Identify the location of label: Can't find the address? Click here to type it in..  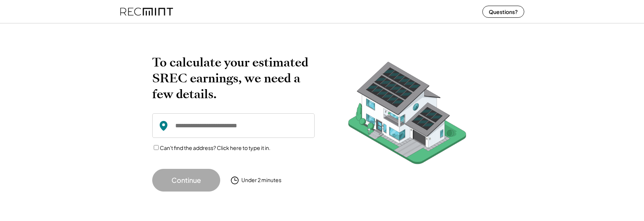
(215, 148).